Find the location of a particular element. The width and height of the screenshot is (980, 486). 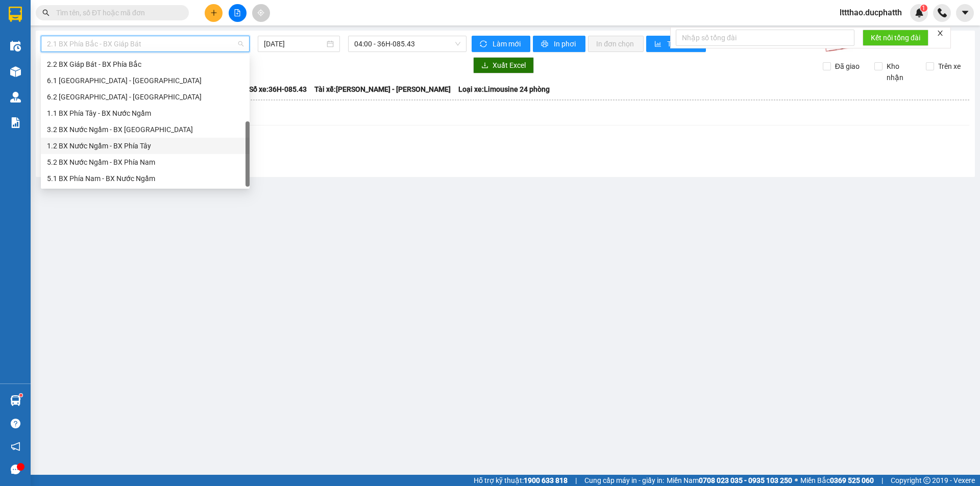

span: In phơi is located at coordinates (565, 44).